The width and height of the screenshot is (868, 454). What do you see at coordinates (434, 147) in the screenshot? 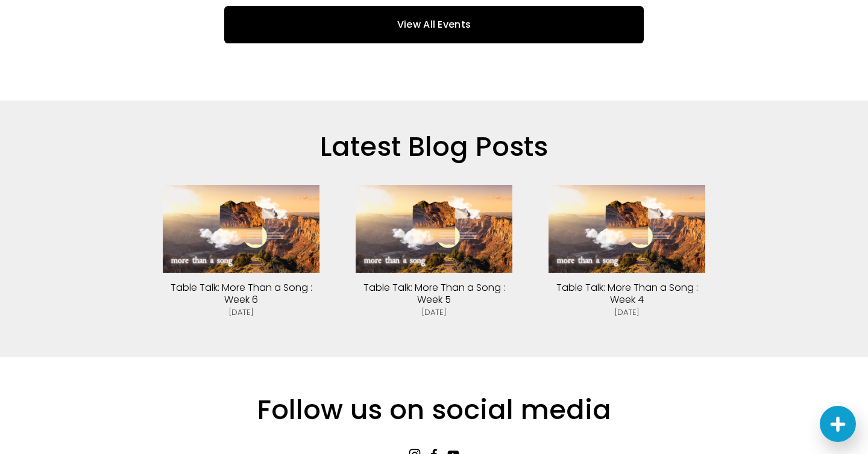
I see `h2: Latest Blog Posts` at bounding box center [434, 147].